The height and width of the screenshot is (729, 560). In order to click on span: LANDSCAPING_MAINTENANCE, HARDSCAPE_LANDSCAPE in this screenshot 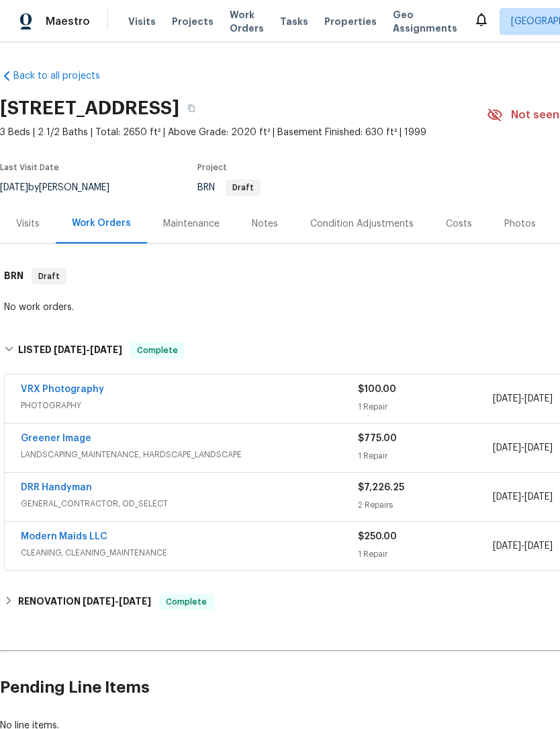, I will do `click(190, 455)`.